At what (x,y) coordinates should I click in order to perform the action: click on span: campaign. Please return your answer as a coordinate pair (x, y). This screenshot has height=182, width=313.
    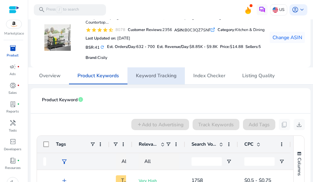
    Looking at the image, I should click on (13, 67).